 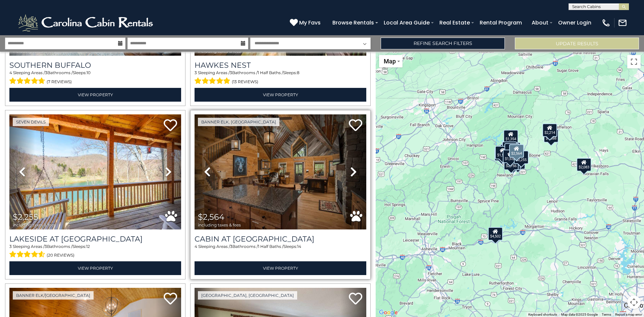 I want to click on a: Real Estate, so click(x=454, y=22).